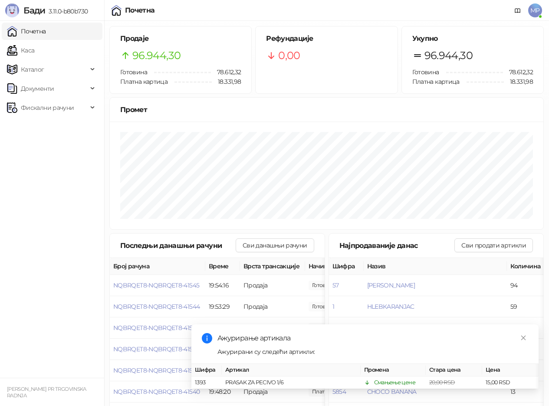  I want to click on span: NQBRQET8-NQBRQET8-41542, so click(156, 349).